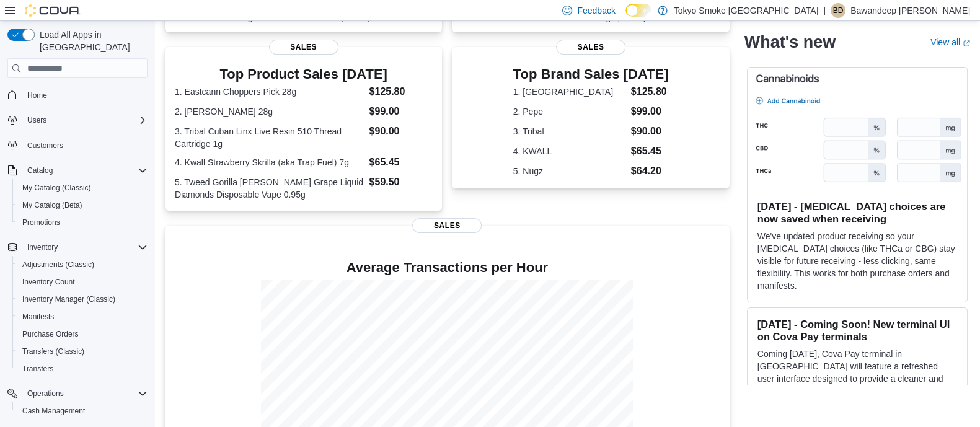 Image resolution: width=980 pixels, height=427 pixels. I want to click on dt: 5. Nugz, so click(569, 171).